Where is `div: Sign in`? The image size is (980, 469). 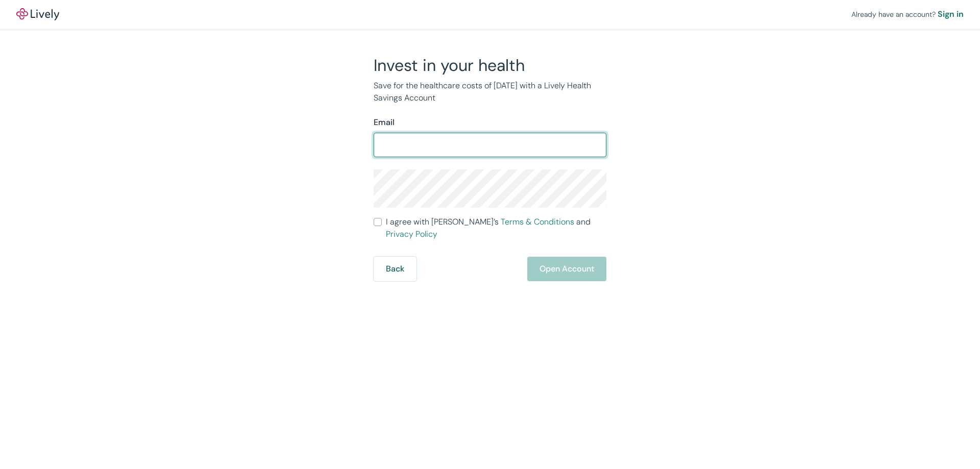 div: Sign in is located at coordinates (951, 14).